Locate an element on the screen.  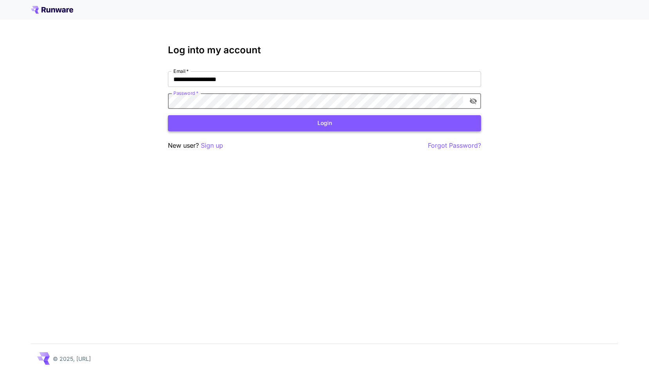
button: Login is located at coordinates (324, 123).